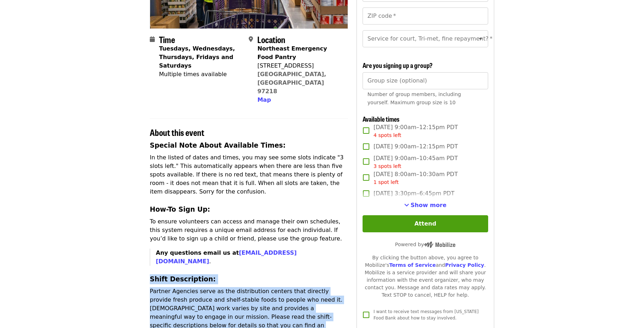 The image size is (644, 328). Describe the element at coordinates (425, 81) in the screenshot. I see `input: [object Object]` at that location.